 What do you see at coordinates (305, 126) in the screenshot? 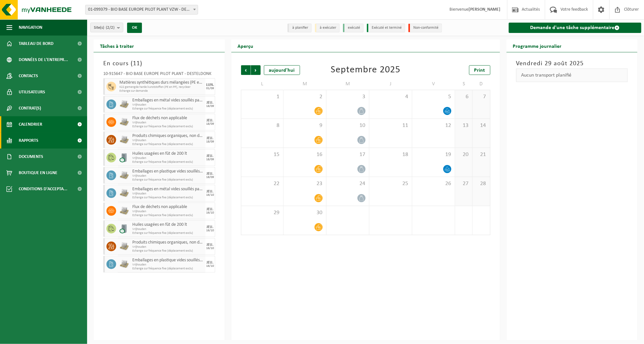
I see `span: 9` at bounding box center [305, 126].